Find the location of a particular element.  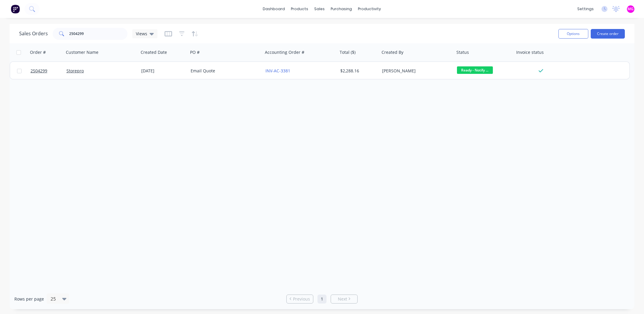

span: Previous is located at coordinates (301, 299).